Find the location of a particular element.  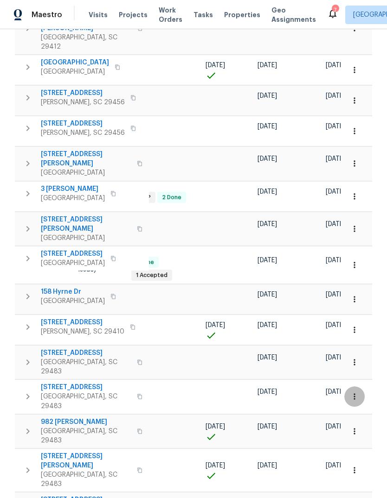

span: 2 Done is located at coordinates (172, 197).